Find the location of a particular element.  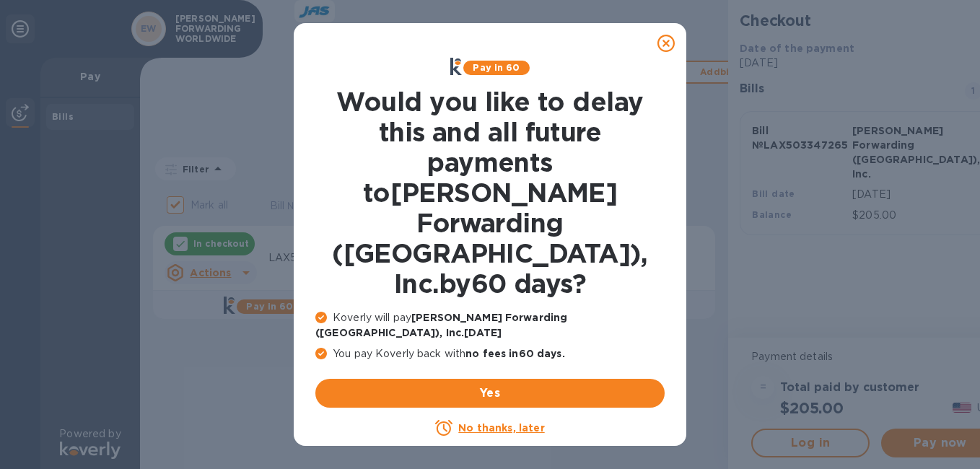

span: Yes is located at coordinates (490, 394).